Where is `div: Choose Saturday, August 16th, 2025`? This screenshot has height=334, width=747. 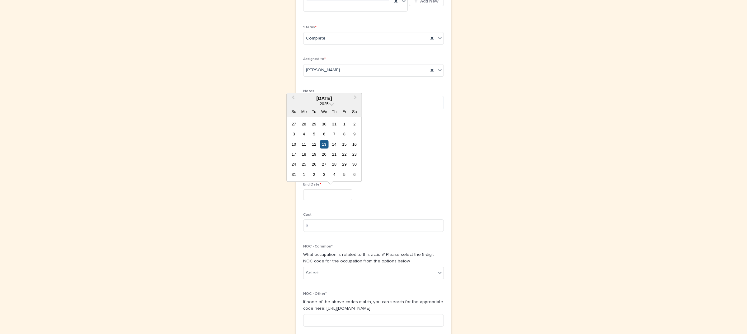 div: Choose Saturday, August 16th, 2025 is located at coordinates (354, 144).